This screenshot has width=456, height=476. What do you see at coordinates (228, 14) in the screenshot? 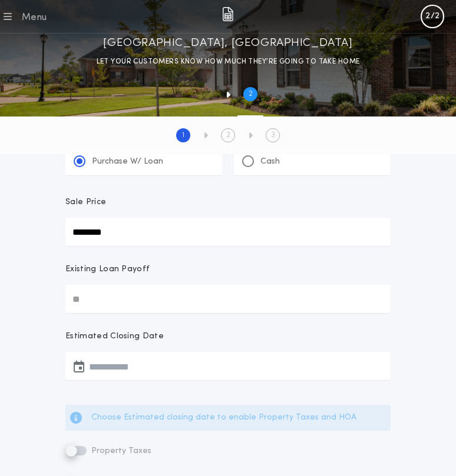
I see `img: img` at bounding box center [228, 14].